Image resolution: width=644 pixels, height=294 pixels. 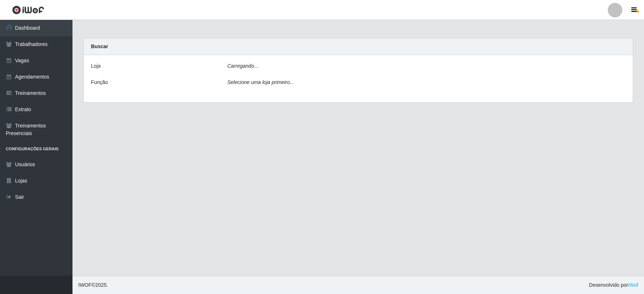 What do you see at coordinates (260, 82) in the screenshot?
I see `i: Selecione uma loja primeiro...` at bounding box center [260, 82].